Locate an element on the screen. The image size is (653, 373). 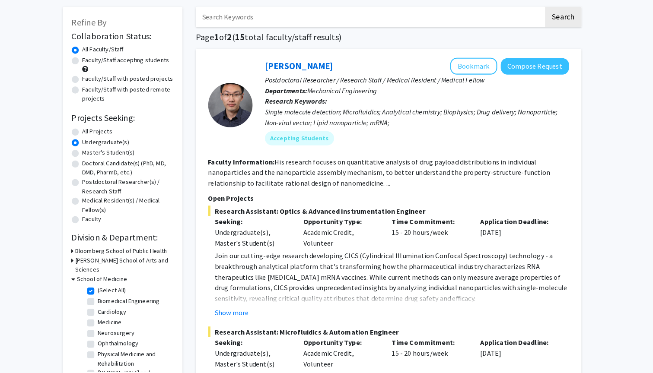
label: Faculty/Staff with posted remote projects is located at coordinates (137, 101).